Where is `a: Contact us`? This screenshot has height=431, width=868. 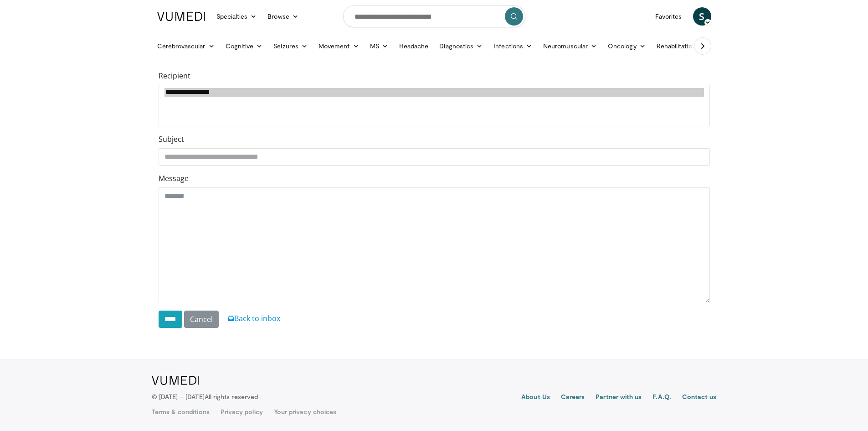
a: Contact us is located at coordinates (699, 398).